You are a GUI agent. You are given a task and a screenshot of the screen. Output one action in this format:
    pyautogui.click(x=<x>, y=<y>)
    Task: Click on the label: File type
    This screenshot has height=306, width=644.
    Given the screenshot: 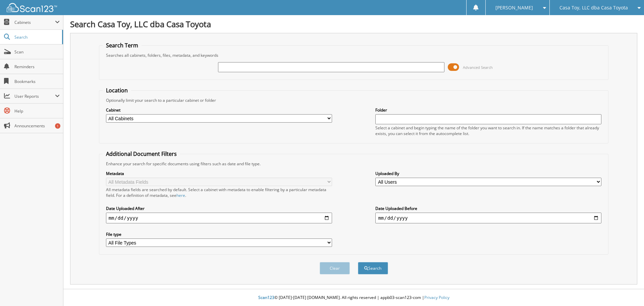 What is the action you would take?
    pyautogui.click(x=219, y=234)
    